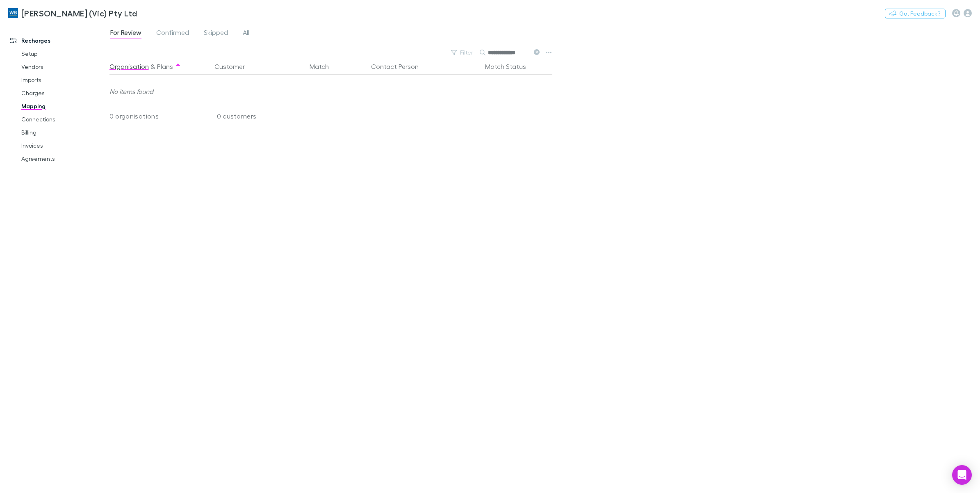 Image resolution: width=980 pixels, height=493 pixels. What do you see at coordinates (915, 14) in the screenshot?
I see `button: Got Feedback?` at bounding box center [915, 14].